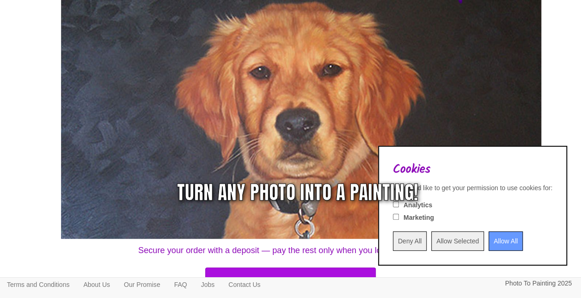 The image size is (581, 298). What do you see at coordinates (409, 241) in the screenshot?
I see `input: Deny All` at bounding box center [409, 241].